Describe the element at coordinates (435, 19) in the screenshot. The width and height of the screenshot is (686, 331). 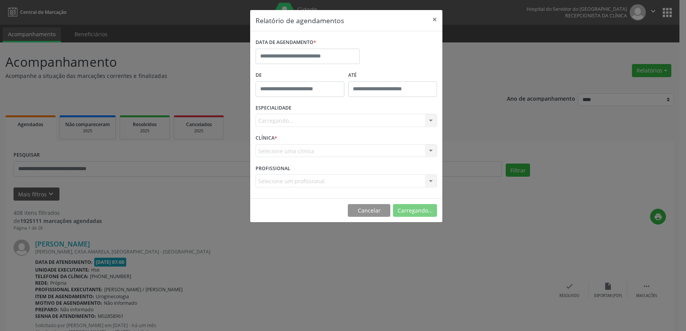
I see `button: Close` at that location.